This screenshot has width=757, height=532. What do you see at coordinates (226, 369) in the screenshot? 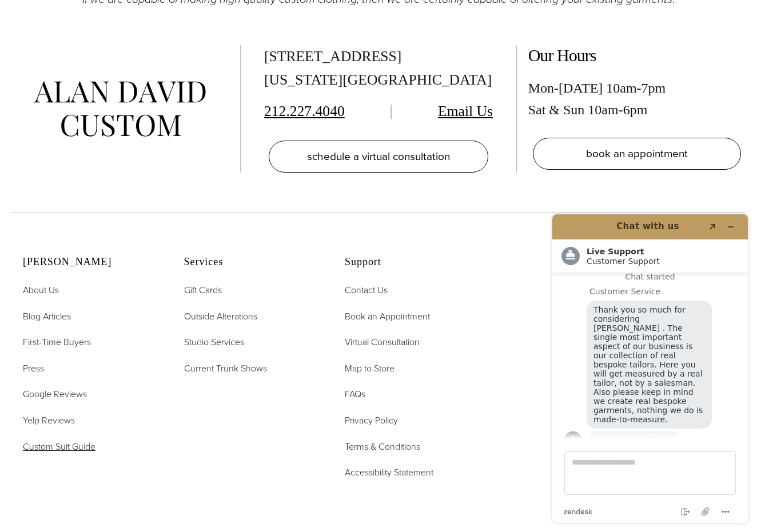
I see `a: Current Trunk Shows` at bounding box center [226, 369].